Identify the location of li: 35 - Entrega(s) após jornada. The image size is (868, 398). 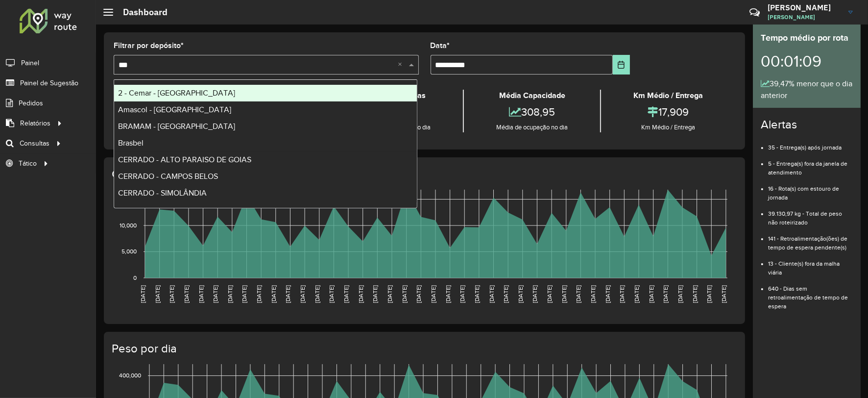
(810, 144).